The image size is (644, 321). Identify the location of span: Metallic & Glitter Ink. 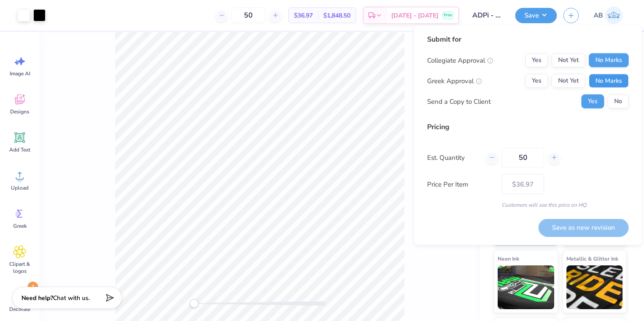
(592, 258).